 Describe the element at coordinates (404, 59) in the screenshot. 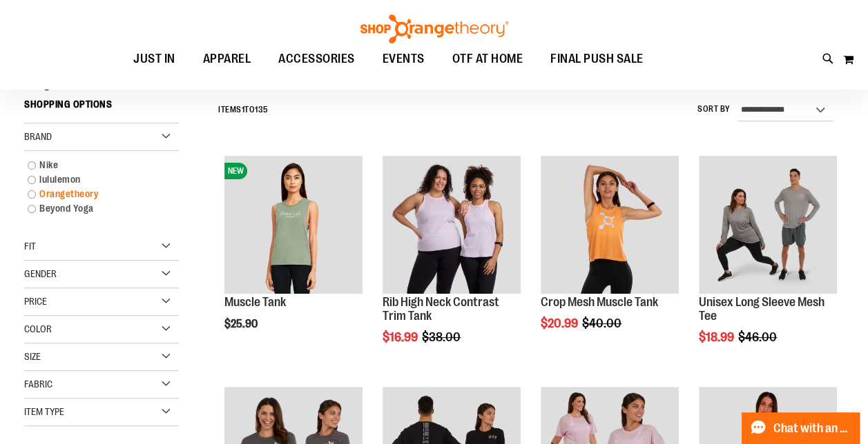

I see `span: EVENTS` at that location.